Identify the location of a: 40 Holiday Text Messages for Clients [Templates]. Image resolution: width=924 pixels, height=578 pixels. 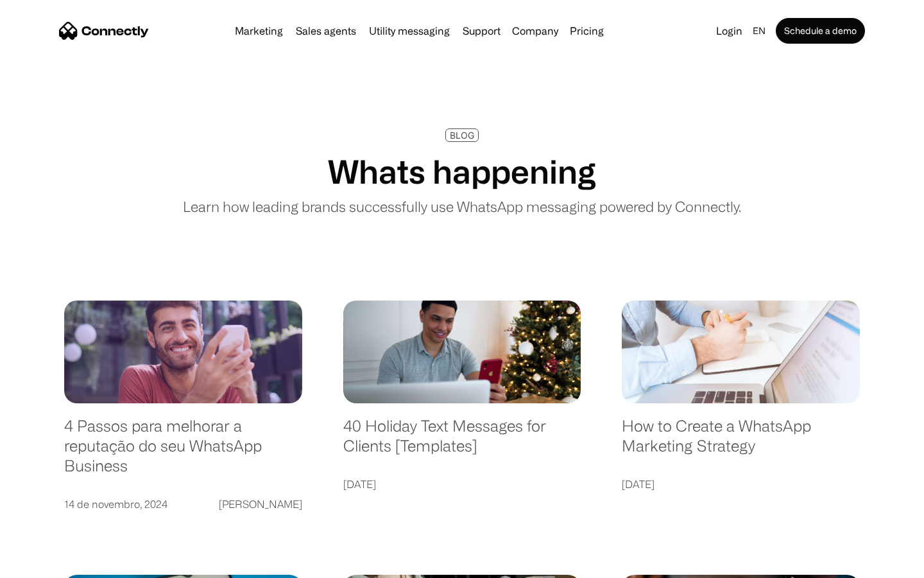
(462, 442).